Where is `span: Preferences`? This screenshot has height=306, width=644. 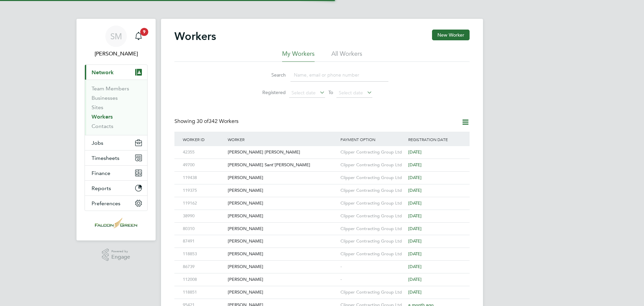 span: Preferences is located at coordinates (106, 203).